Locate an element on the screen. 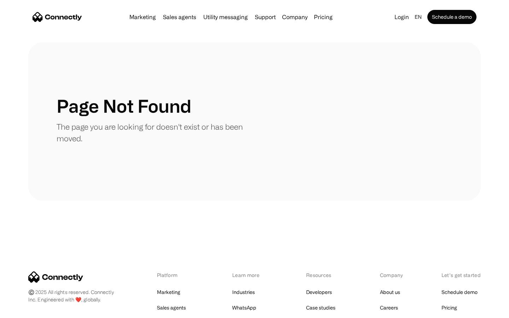 The height and width of the screenshot is (318, 509). a: Login is located at coordinates (402, 17).